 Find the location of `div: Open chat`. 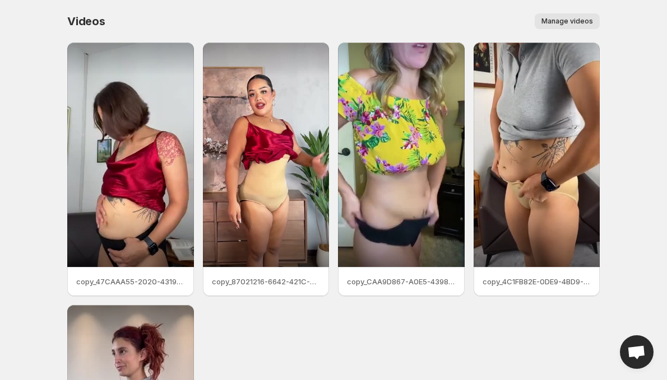

div: Open chat is located at coordinates (637, 352).